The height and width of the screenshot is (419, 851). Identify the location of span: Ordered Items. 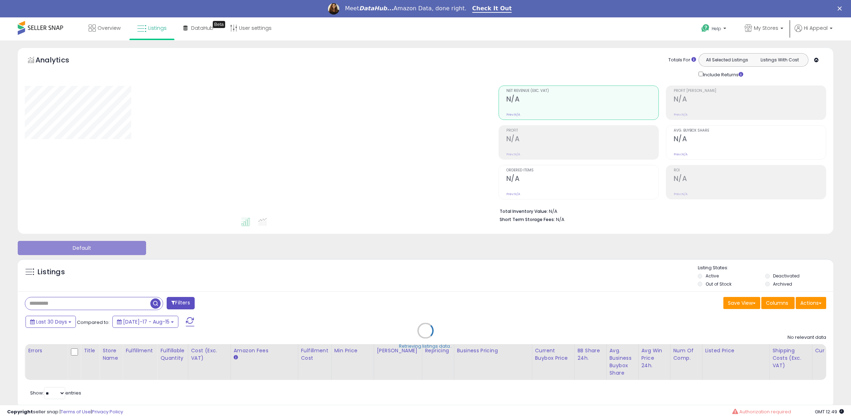
(582, 170).